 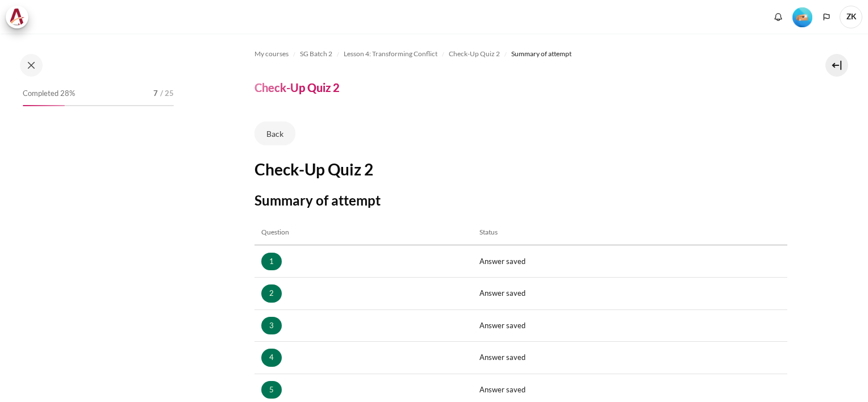 What do you see at coordinates (271, 390) in the screenshot?
I see `a: 5` at bounding box center [271, 390].